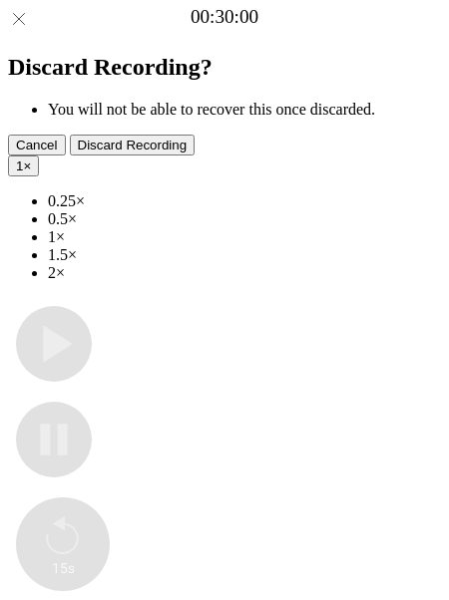 Image resolution: width=449 pixels, height=600 pixels. I want to click on li: 0.5×, so click(244, 219).